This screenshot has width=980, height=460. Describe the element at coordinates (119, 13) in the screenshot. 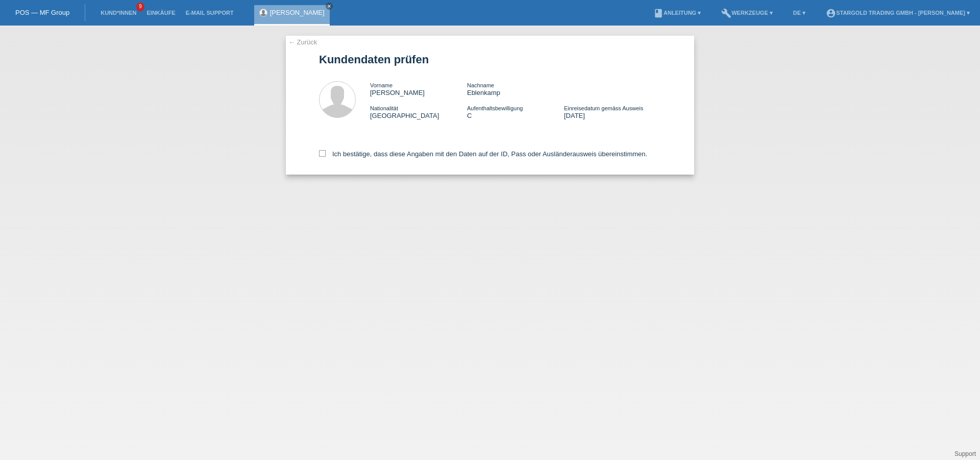

I see `a: Kund*innen` at that location.